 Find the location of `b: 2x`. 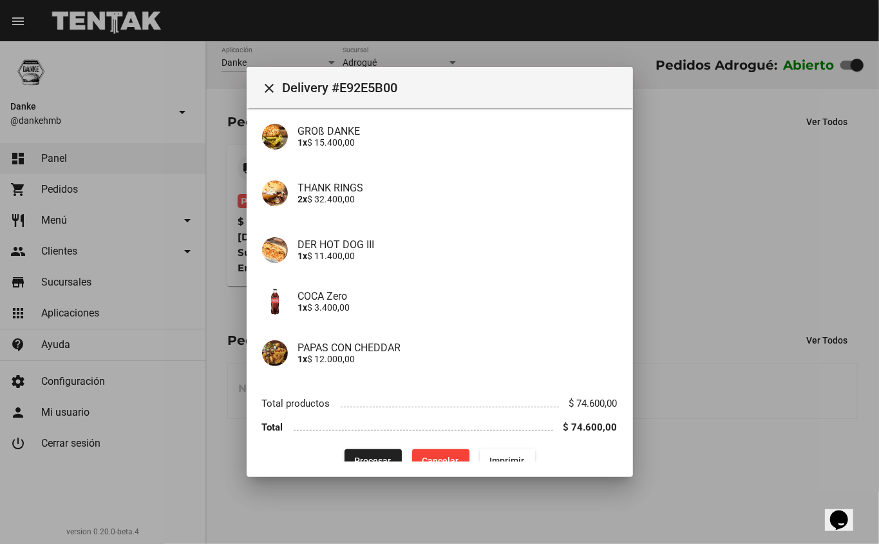

b: 2x is located at coordinates (303, 199).